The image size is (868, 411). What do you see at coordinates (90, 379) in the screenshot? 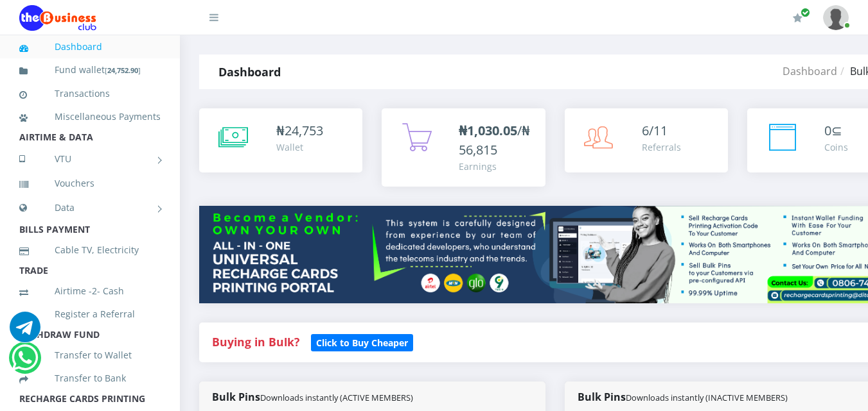
I see `a: Transfer to Bank` at bounding box center [90, 379].